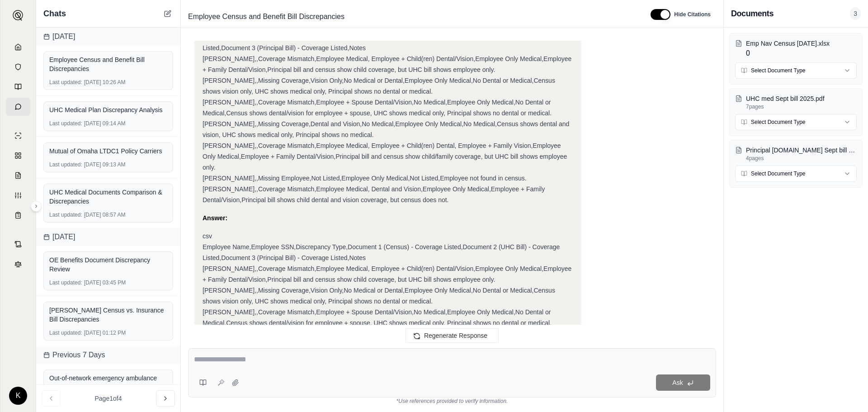 Image resolution: width=868 pixels, height=412 pixels. I want to click on a: Single Policy, so click(18, 136).